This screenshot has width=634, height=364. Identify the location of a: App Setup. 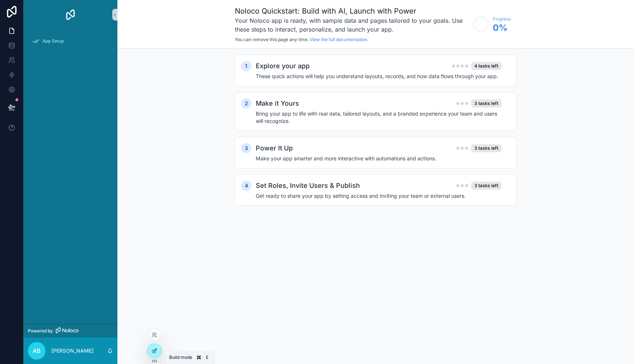
(71, 41).